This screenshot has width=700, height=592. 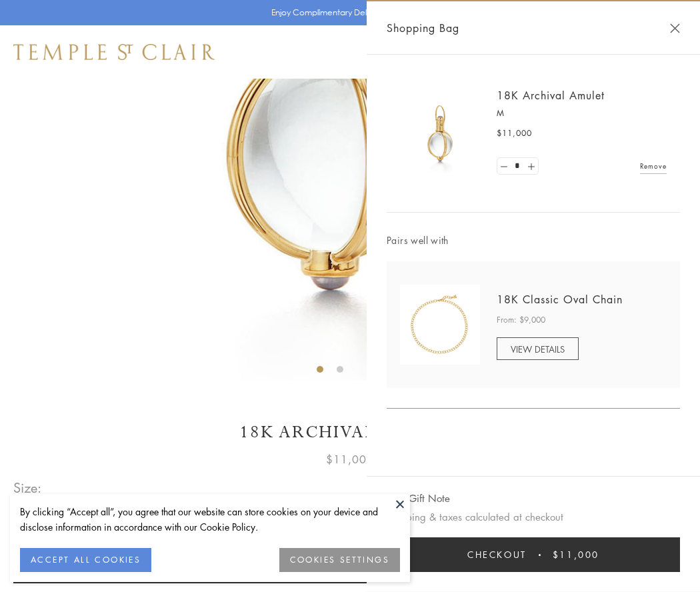 What do you see at coordinates (538, 349) in the screenshot?
I see `a: VIEW DETAILS` at bounding box center [538, 349].